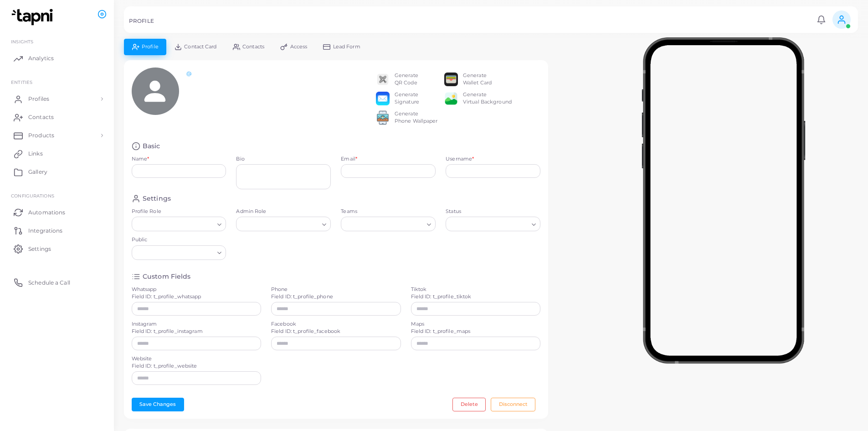 The image size is (868, 431). What do you see at coordinates (45, 231) in the screenshot?
I see `span: Integrations` at bounding box center [45, 231].